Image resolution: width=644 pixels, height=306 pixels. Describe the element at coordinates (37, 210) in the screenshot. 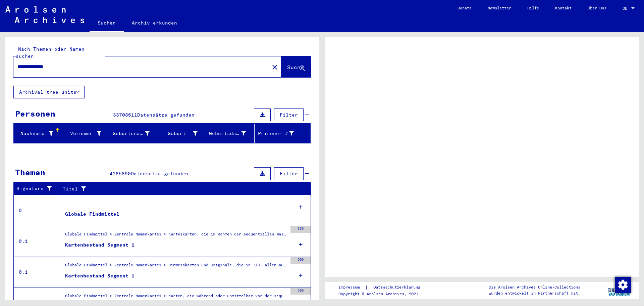

I see `td: 0` at that location.